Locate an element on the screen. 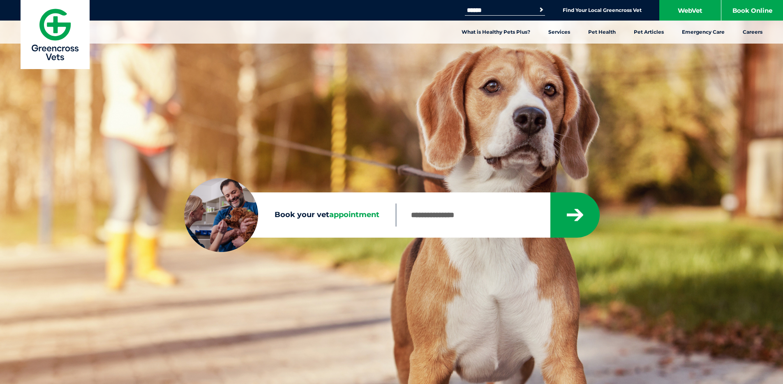 Image resolution: width=783 pixels, height=384 pixels. a: Find Your Local Greencross Vet is located at coordinates (602, 10).